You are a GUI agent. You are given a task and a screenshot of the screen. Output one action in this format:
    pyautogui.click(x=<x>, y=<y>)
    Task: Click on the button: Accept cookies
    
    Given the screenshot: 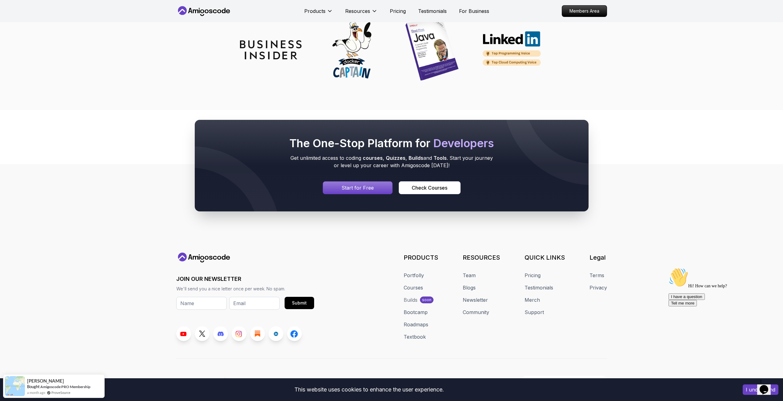 What is the action you would take?
    pyautogui.click(x=760, y=390)
    